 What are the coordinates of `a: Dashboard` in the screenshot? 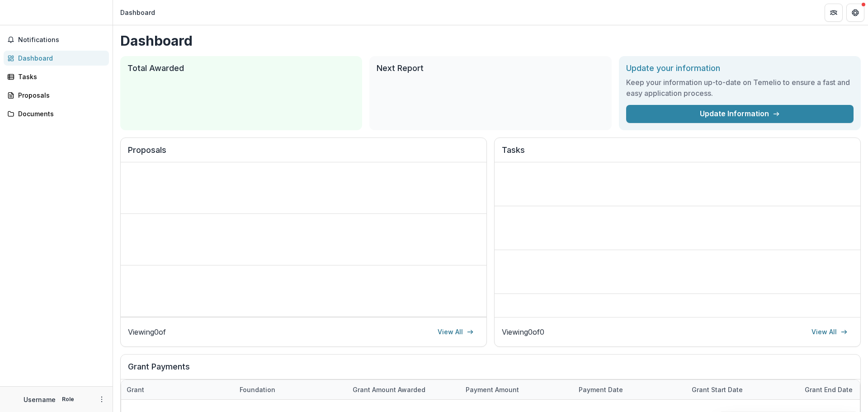 It's located at (56, 58).